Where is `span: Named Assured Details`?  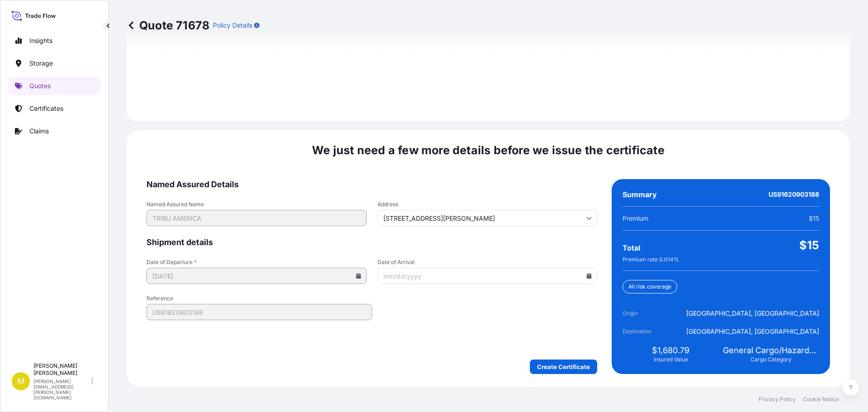 span: Named Assured Details is located at coordinates (371, 185).